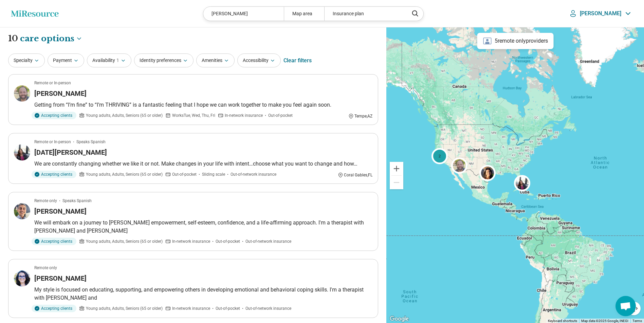 This screenshot has width=644, height=323. What do you see at coordinates (397, 169) in the screenshot?
I see `button: Zoom in` at bounding box center [397, 169].